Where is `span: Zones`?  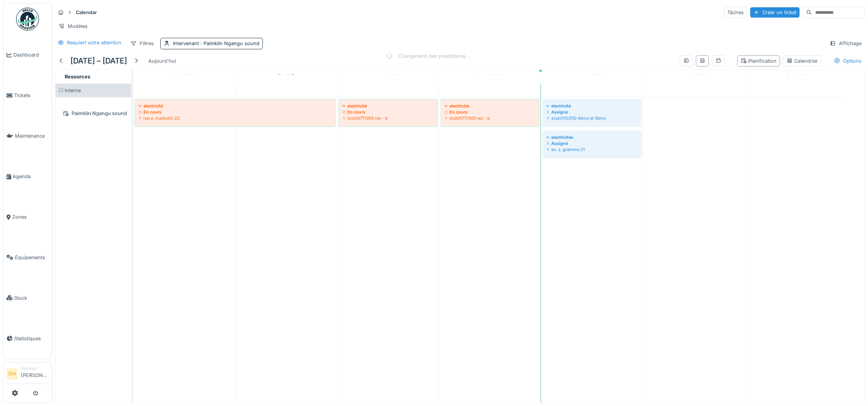
span: Zones is located at coordinates (31, 216).